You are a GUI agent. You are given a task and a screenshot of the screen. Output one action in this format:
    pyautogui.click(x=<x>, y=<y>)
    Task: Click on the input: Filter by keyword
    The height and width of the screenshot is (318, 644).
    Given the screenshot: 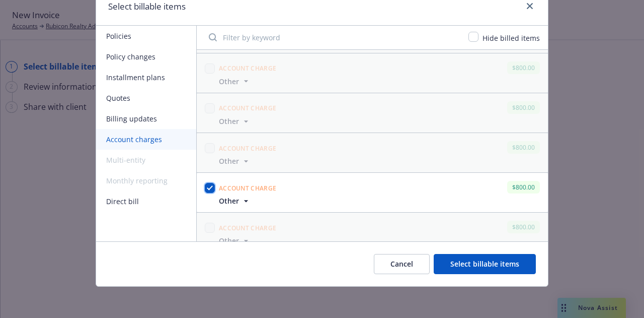 What is the action you would take?
    pyautogui.click(x=332, y=37)
    